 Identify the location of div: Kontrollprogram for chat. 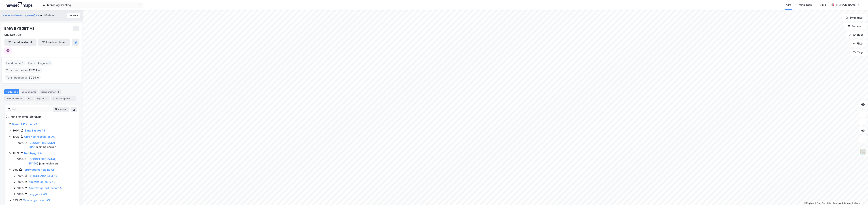
(859, 197).